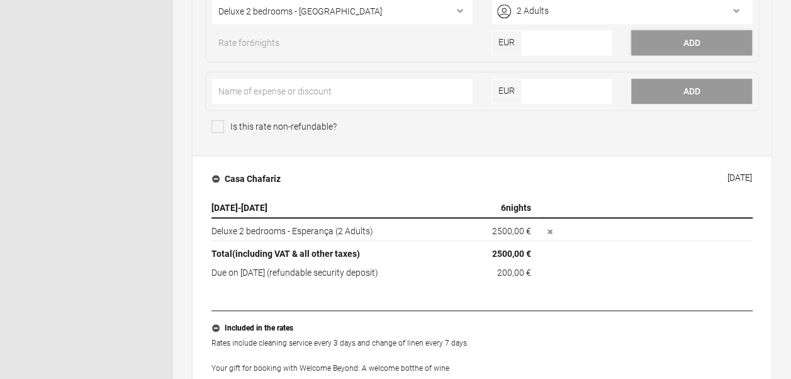  What do you see at coordinates (342, 91) in the screenshot?
I see `input: Name of expense or discount` at bounding box center [342, 91].